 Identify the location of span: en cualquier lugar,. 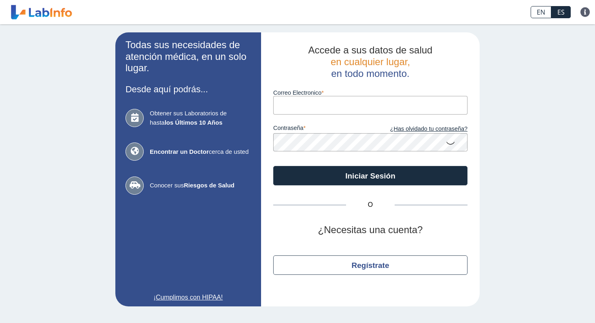
(370, 62).